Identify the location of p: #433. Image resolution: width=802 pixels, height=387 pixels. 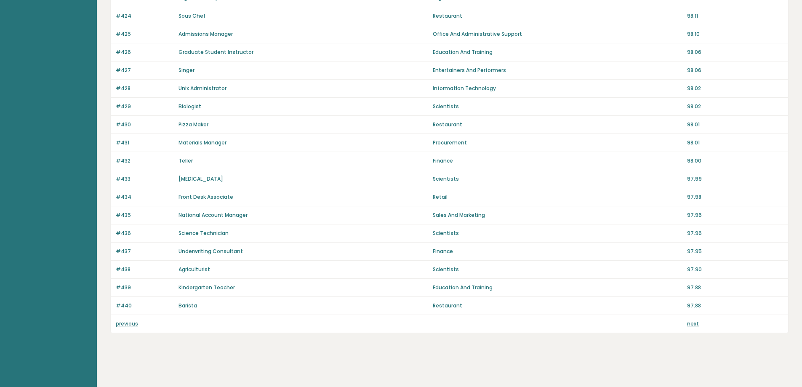
(144, 179).